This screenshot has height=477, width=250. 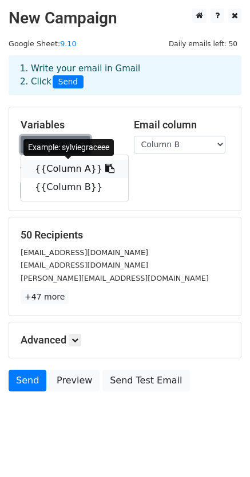 I want to click on div: 1. Write your email in Gmail 2. Click, so click(x=124, y=75).